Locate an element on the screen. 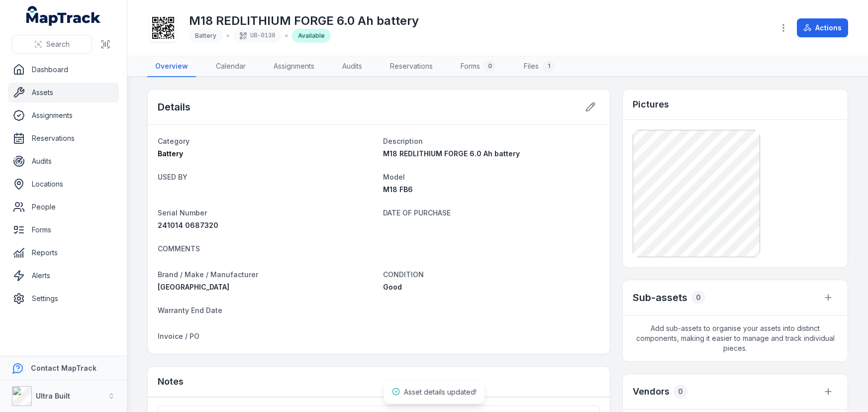 The image size is (868, 412). a: MapTrack is located at coordinates (64, 16).